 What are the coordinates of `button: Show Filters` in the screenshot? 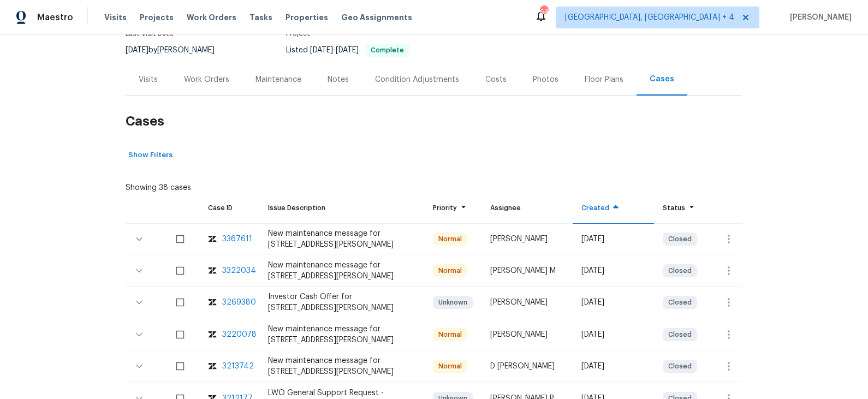 It's located at (150, 155).